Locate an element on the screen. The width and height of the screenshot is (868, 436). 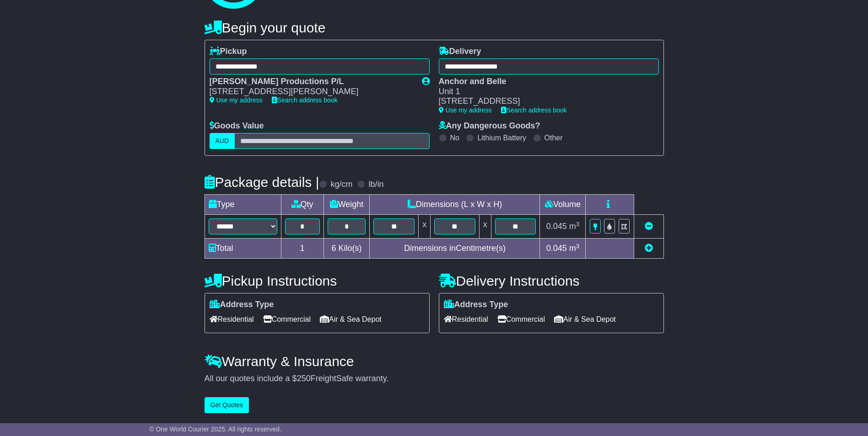
h4: Delivery Instructions is located at coordinates (551, 281).